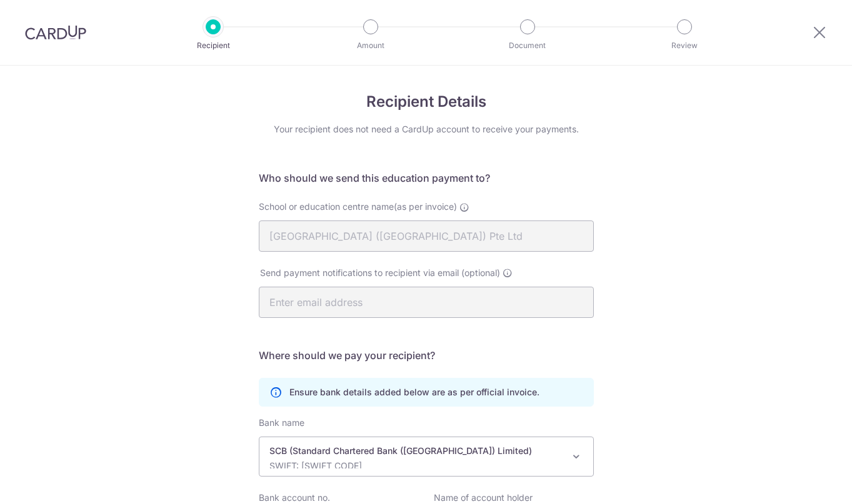 This screenshot has height=504, width=852. What do you see at coordinates (380, 273) in the screenshot?
I see `span: Send payment notifications to recipient via email (optional)` at bounding box center [380, 273].